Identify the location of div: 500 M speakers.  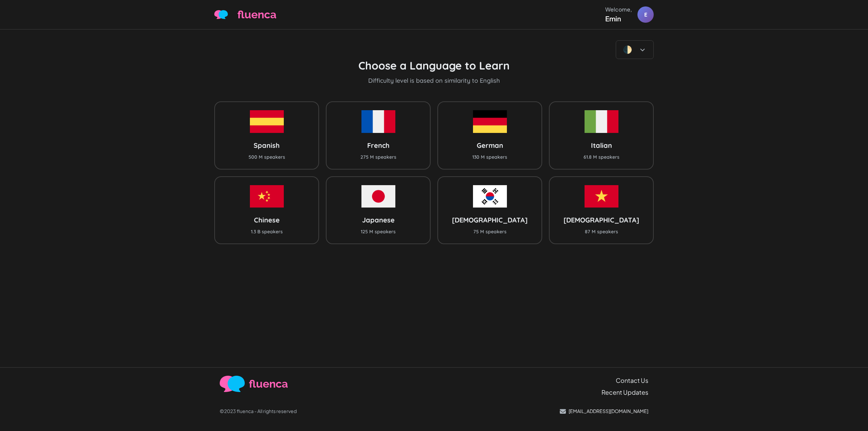
(267, 157).